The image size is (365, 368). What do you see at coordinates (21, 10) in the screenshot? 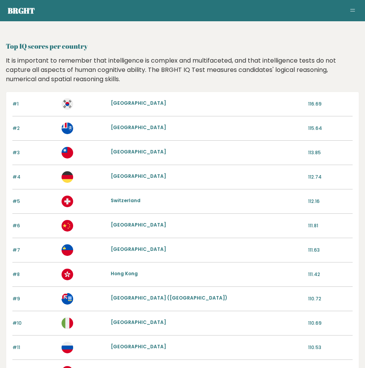
I see `a: Brght` at bounding box center [21, 10].